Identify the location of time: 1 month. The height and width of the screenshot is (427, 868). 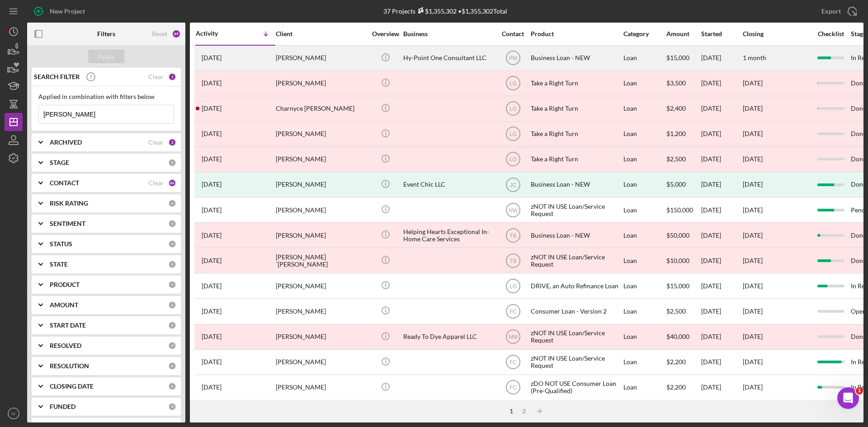
(754, 57).